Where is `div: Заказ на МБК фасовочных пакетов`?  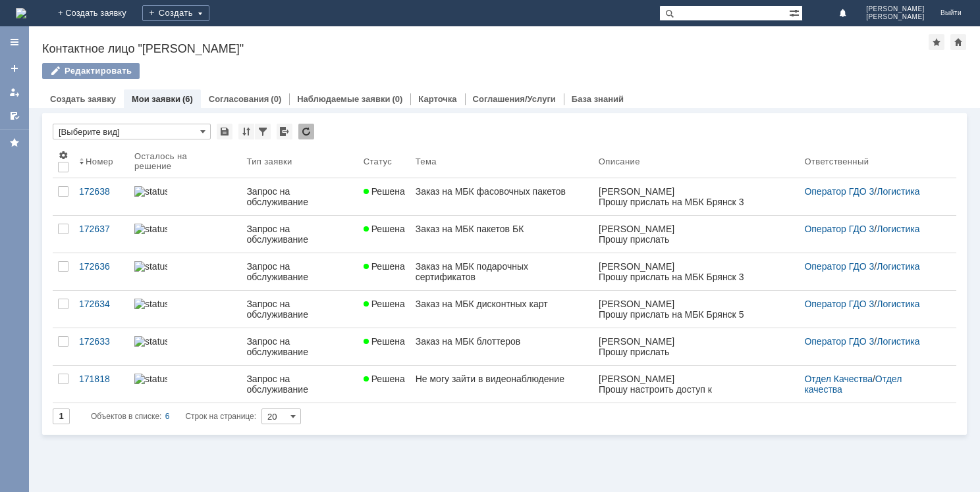 div: Заказ на МБК фасовочных пакетов is located at coordinates (502, 192).